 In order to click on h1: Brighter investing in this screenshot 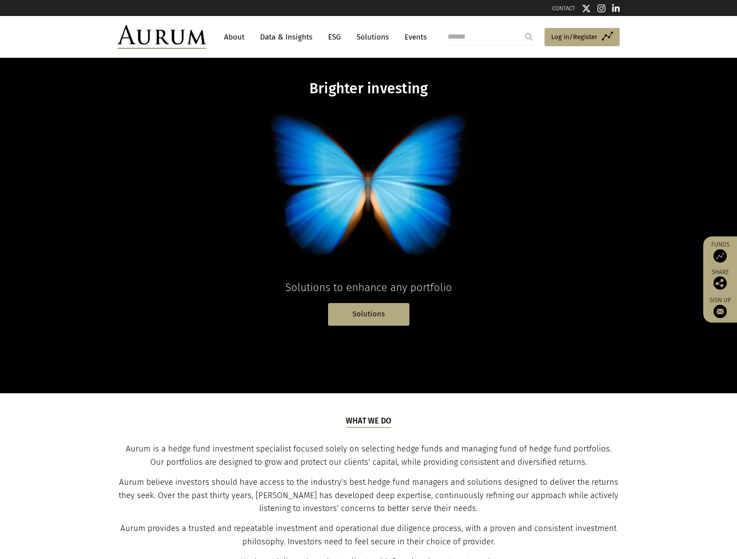, I will do `click(369, 88)`.